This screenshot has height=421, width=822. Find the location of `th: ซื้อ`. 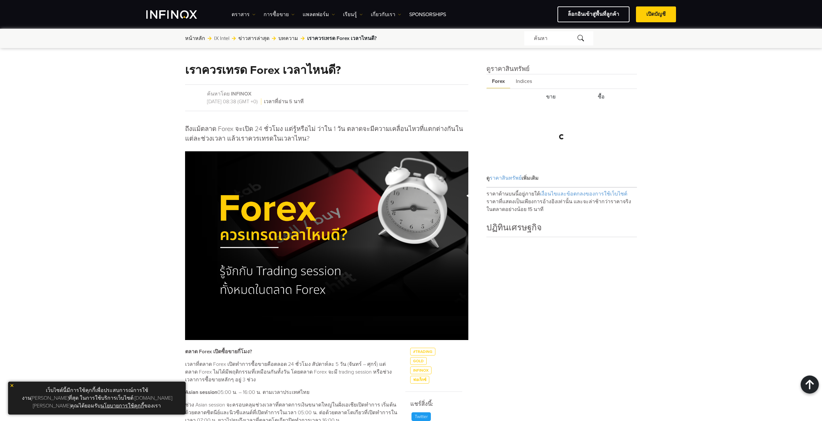

th: ซื้อ is located at coordinates (613, 97).